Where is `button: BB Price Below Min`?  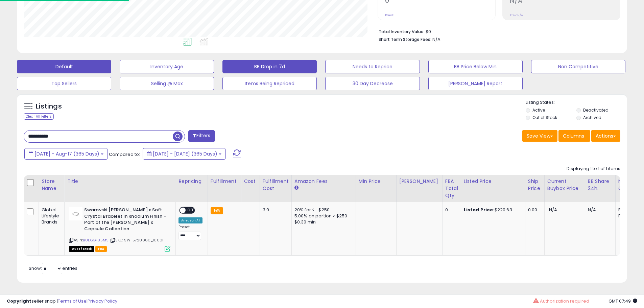 button: BB Price Below Min is located at coordinates (476, 66).